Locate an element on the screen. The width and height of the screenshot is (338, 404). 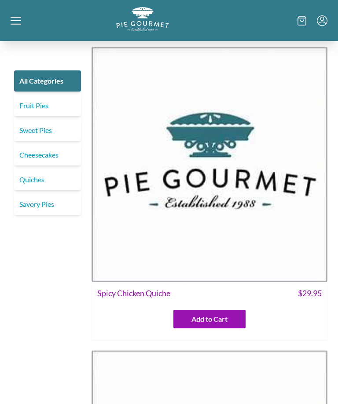
span: Spicy Chicken Quiche is located at coordinates (134, 293).